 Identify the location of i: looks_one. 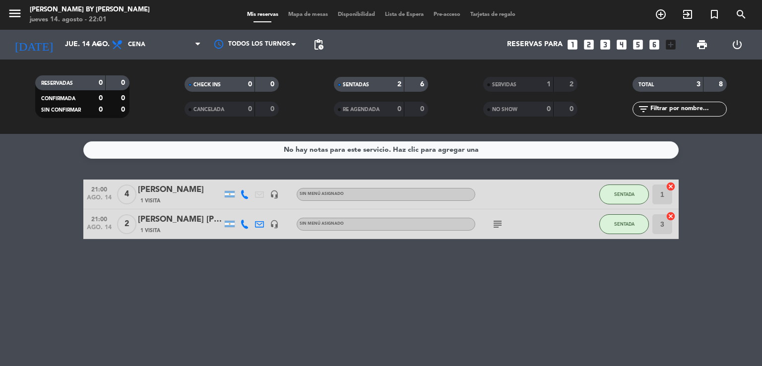
(573, 45).